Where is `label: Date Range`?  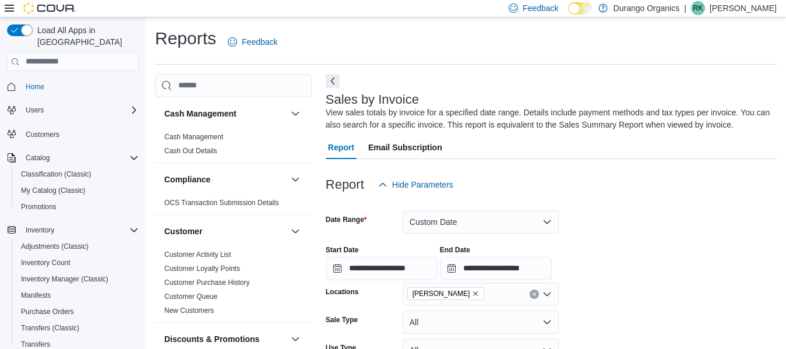 label: Date Range is located at coordinates (346, 220).